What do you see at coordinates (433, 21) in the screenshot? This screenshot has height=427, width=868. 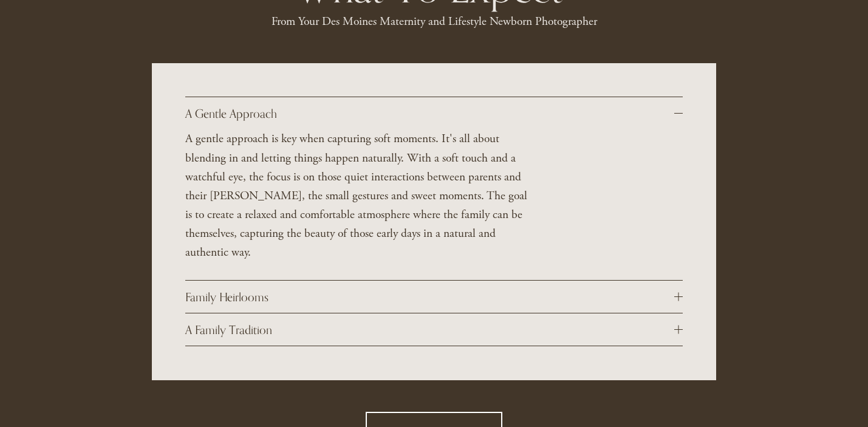 I see `p: From Your Des Moines Maternity and Lifestyle Newborn Photographer` at bounding box center [433, 21].